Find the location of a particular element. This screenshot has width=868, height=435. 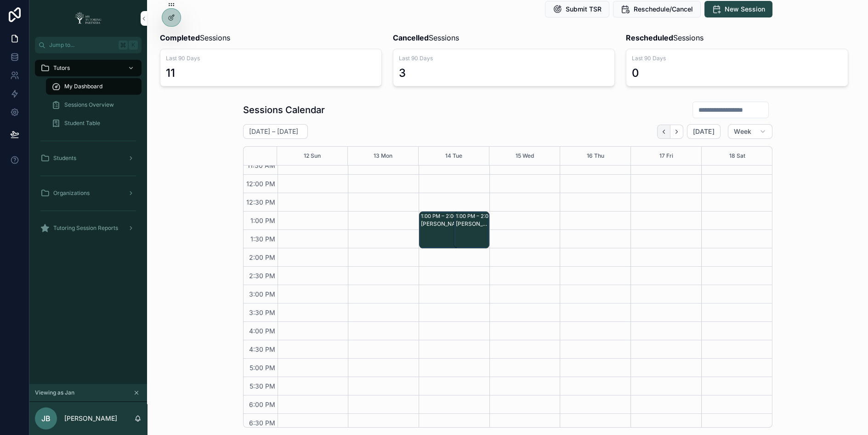

span: 3:30 PM is located at coordinates (262, 313).